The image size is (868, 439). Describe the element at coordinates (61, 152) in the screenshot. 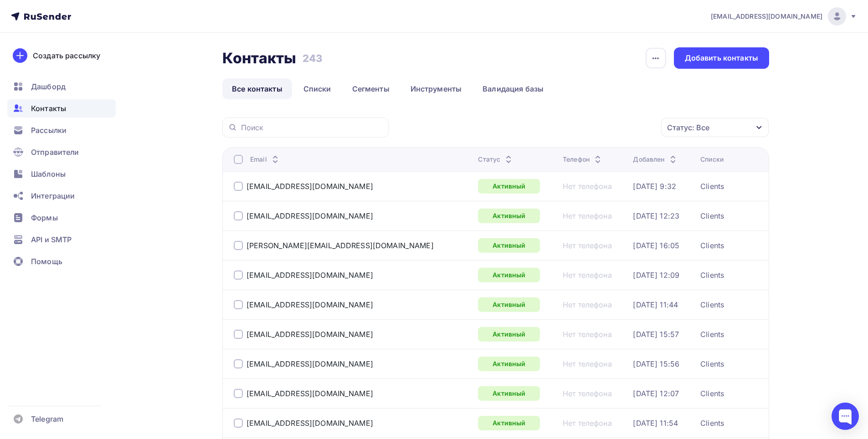

I see `a: Отправители` at that location.